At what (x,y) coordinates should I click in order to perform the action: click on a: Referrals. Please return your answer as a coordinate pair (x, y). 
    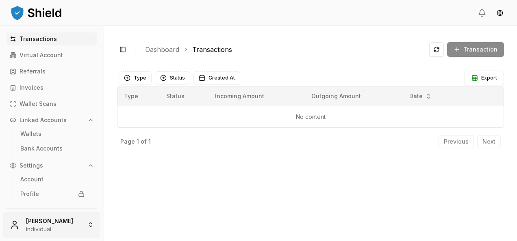
    Looking at the image, I should click on (52, 72).